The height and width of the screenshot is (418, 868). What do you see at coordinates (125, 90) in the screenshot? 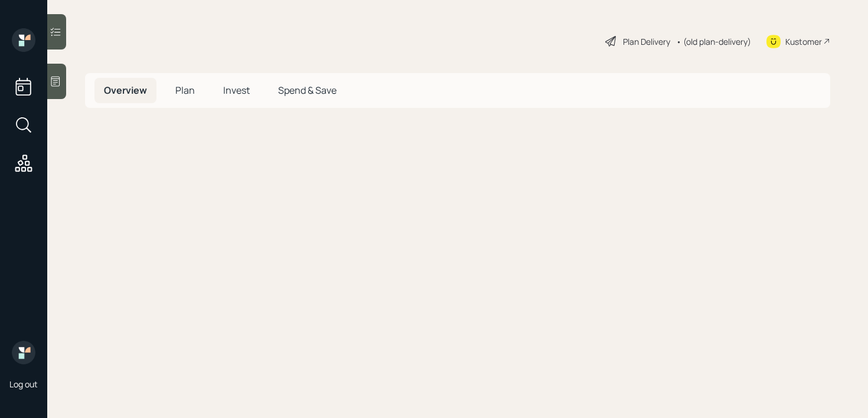
I see `span: Overview` at bounding box center [125, 90].